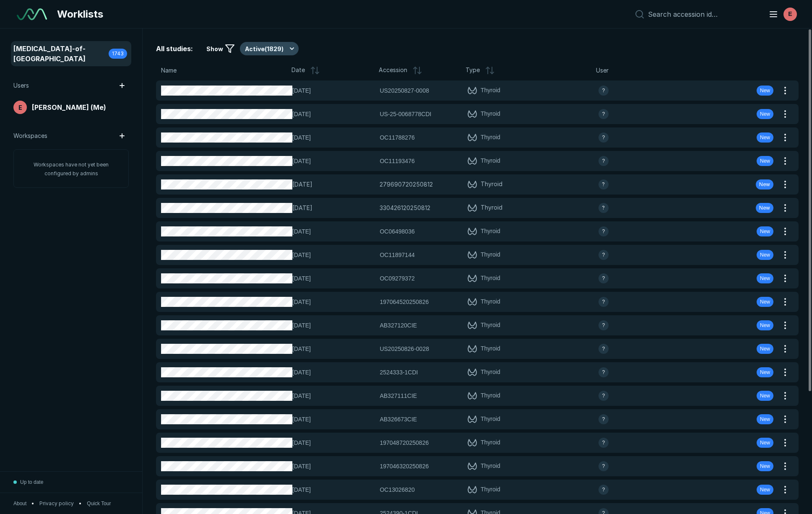  Describe the element at coordinates (473, 70) in the screenshot. I see `span: Type` at that location.